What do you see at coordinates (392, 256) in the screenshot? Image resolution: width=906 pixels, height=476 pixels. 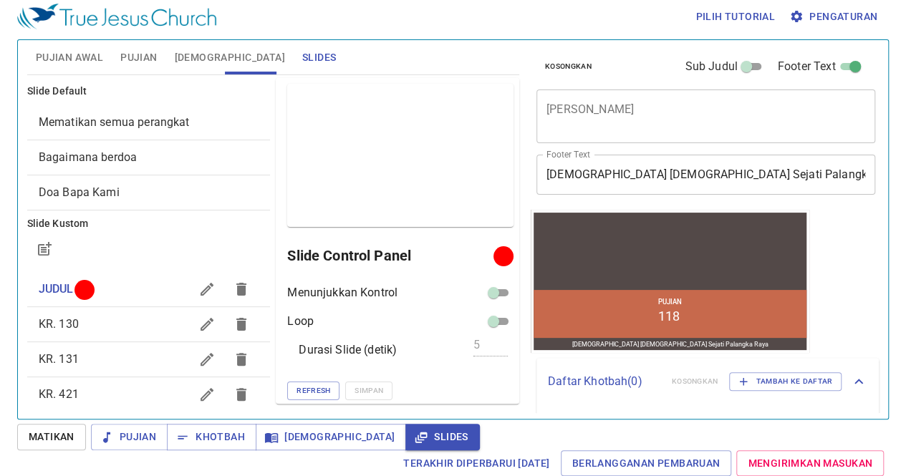 I see `h6: Slide Control Panel` at bounding box center [392, 256].